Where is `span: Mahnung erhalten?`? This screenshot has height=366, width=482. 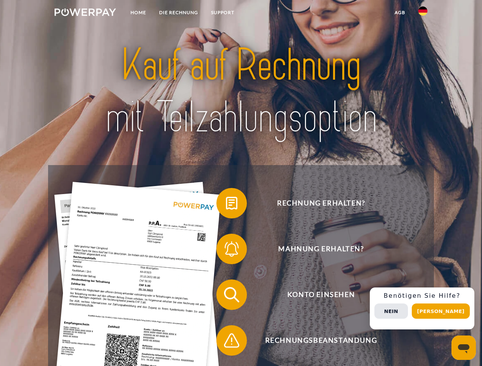 span: Mahnung erhalten? is located at coordinates (321, 249).